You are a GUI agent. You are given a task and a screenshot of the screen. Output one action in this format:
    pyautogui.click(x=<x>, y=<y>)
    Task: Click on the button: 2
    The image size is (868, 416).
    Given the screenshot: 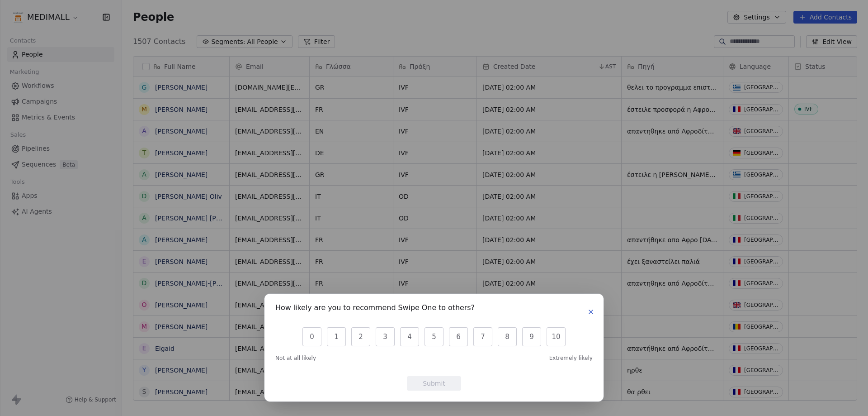 What is the action you would take?
    pyautogui.click(x=361, y=336)
    